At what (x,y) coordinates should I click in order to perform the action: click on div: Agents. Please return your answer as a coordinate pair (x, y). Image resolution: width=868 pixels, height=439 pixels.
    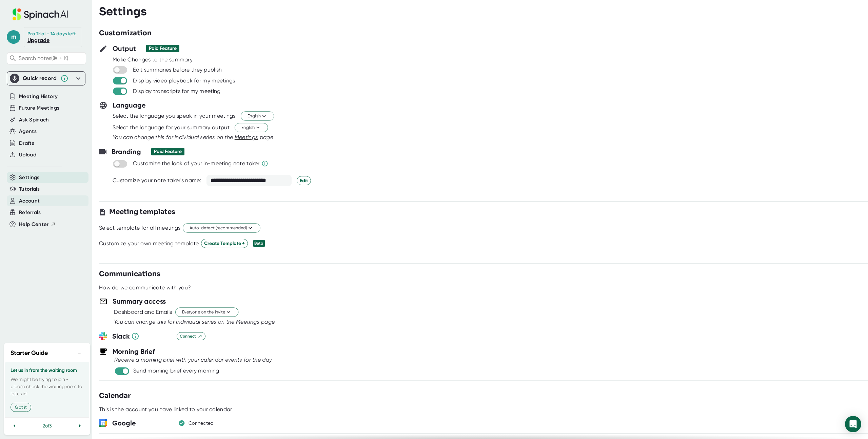
    Looking at the image, I should click on (28, 131).